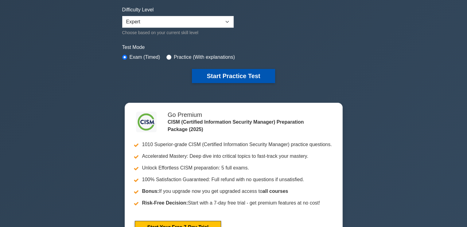 The image size is (467, 227). What do you see at coordinates (178, 33) in the screenshot?
I see `div: Choose based on your current skill level` at bounding box center [178, 33].